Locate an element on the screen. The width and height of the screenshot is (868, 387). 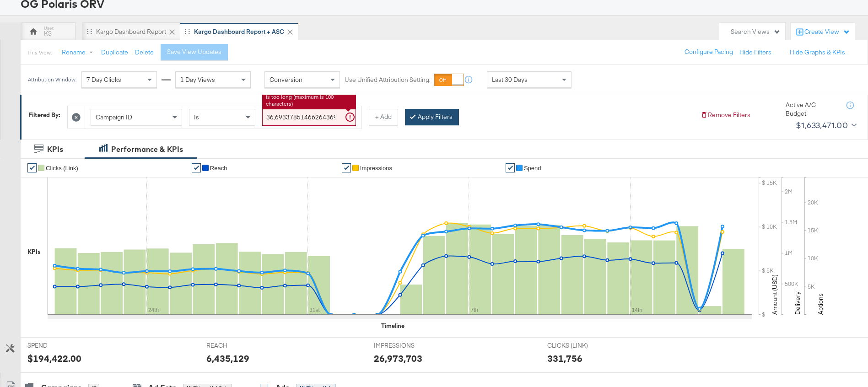
div: KS is located at coordinates (47, 34).